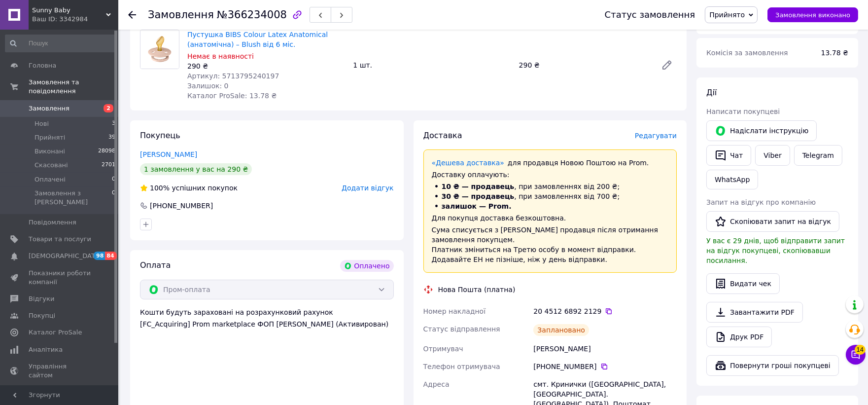 Image resolution: width=868 pixels, height=405 pixels. What do you see at coordinates (550, 163) in the screenshot?
I see `div: для продавця Новою Поштою на Prom.` at bounding box center [550, 163].